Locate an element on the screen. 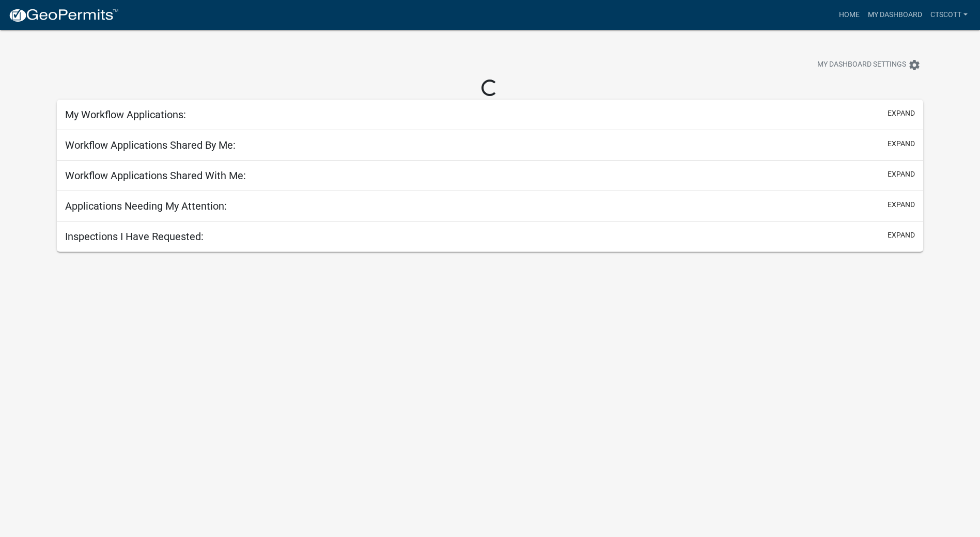 The image size is (980, 537). h5: Inspections I Have Requested: is located at coordinates (135, 236).